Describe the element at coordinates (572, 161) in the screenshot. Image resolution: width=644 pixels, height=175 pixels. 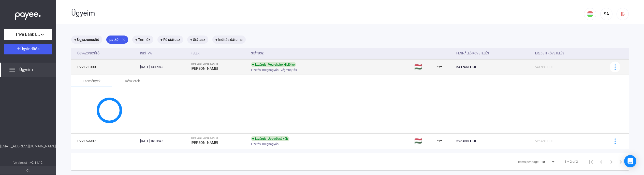
I see `div: 1 – 2 of 2` at that location.